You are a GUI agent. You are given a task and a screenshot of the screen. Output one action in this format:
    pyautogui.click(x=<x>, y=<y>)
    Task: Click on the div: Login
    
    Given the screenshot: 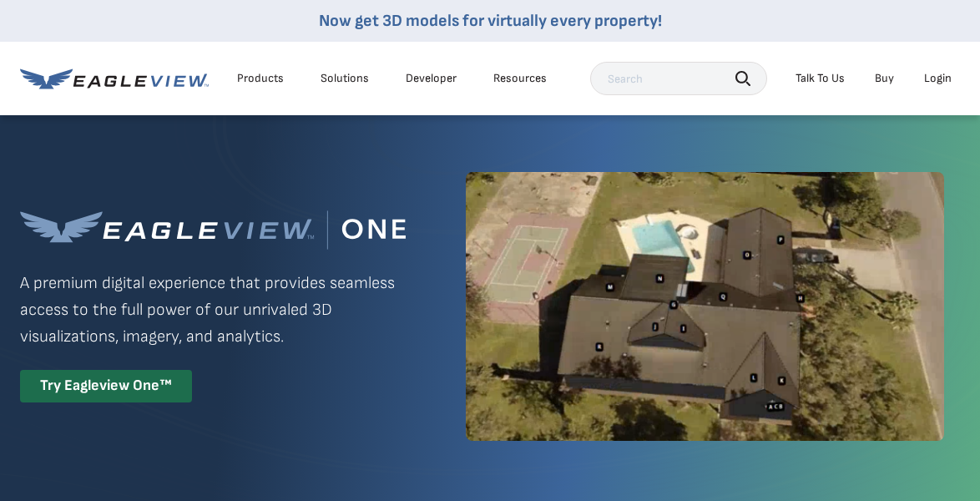 What is the action you would take?
    pyautogui.click(x=937, y=78)
    